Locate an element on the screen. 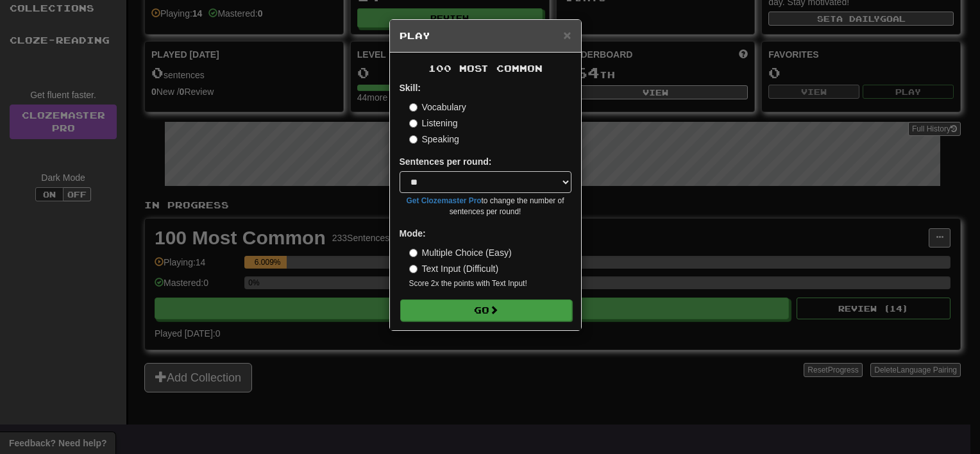 The width and height of the screenshot is (980, 454). a: Get Clozemaster Pro is located at coordinates (444, 201).